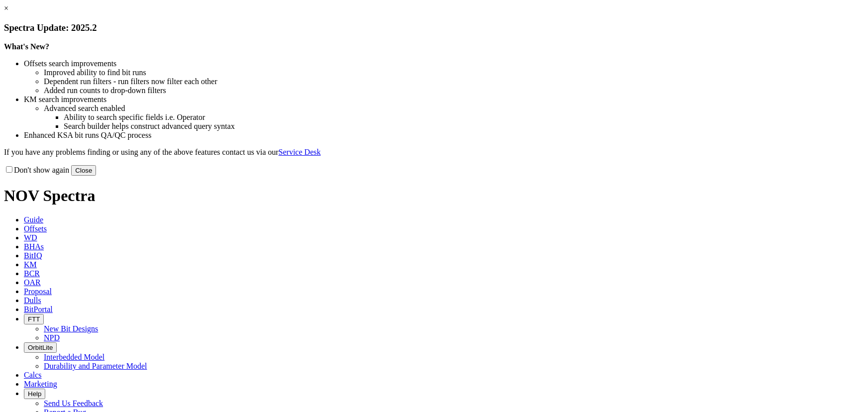 This screenshot has width=868, height=412. What do you see at coordinates (74, 356) in the screenshot?
I see `a: Interbedded Model` at bounding box center [74, 356].